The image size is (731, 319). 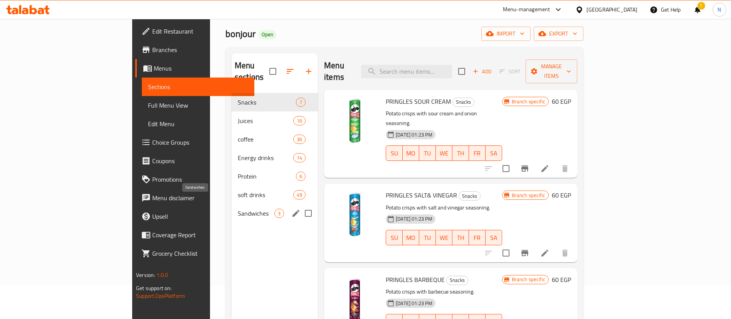 I want to click on div: coffee36, so click(x=275, y=139).